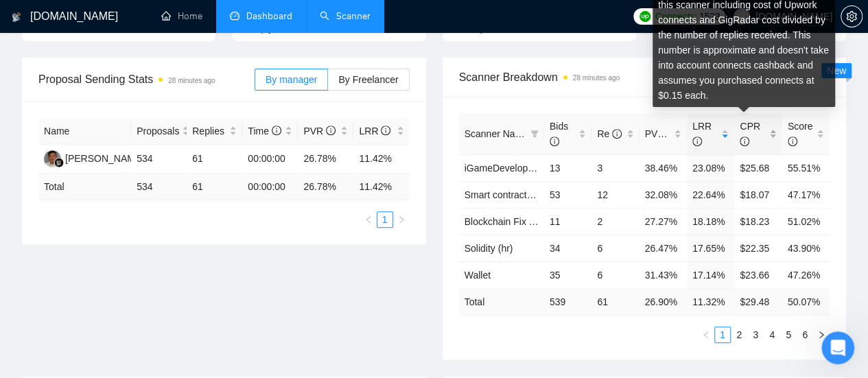 Image resolution: width=868 pixels, height=378 pixels. What do you see at coordinates (173, 250) in the screenshot?
I see `span: smiley reaction` at bounding box center [173, 250].